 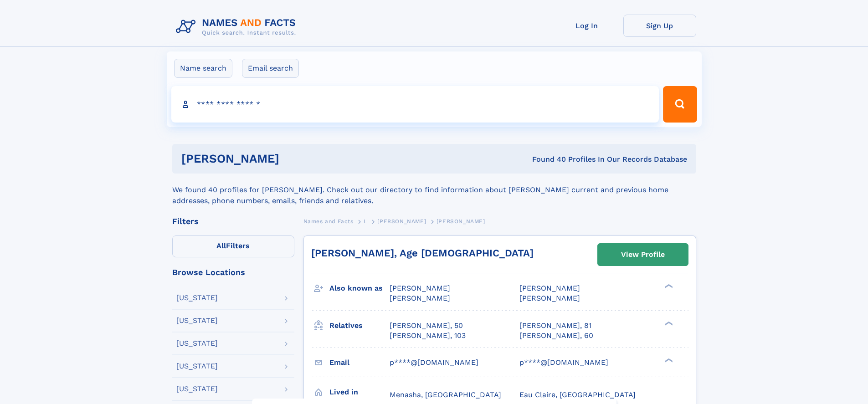 What do you see at coordinates (233, 246) in the screenshot?
I see `label: Filters` at bounding box center [233, 246].